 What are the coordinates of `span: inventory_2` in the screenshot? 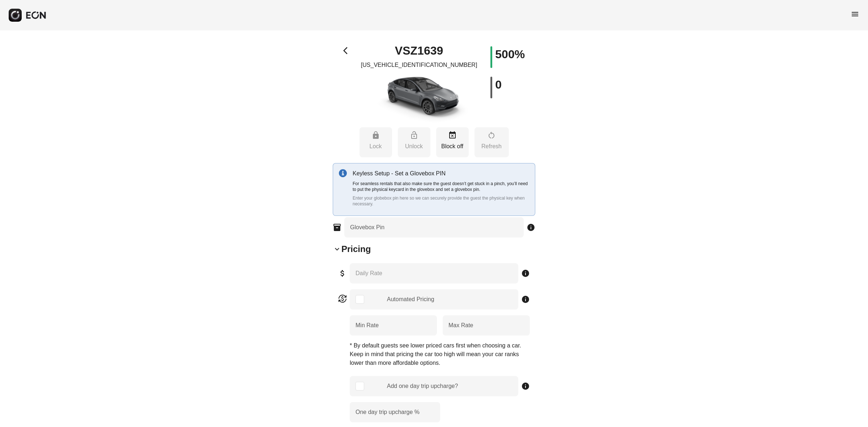 It's located at (337, 228).